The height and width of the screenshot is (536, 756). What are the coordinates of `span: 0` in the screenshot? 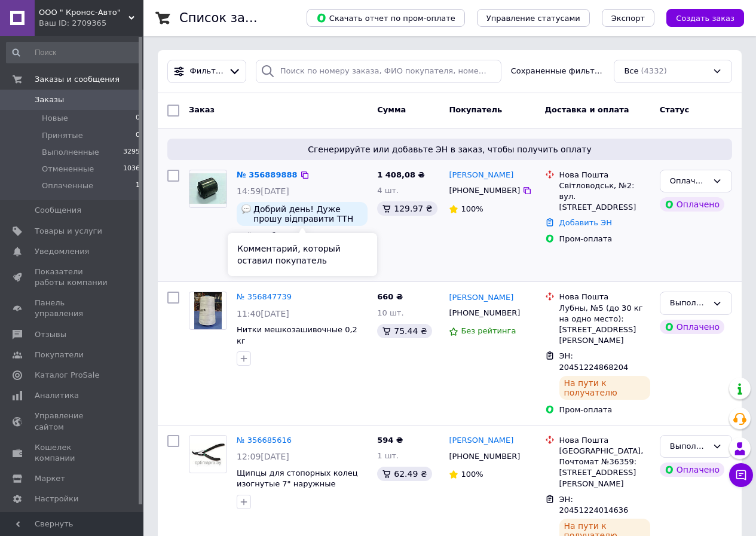 It's located at (137, 118).